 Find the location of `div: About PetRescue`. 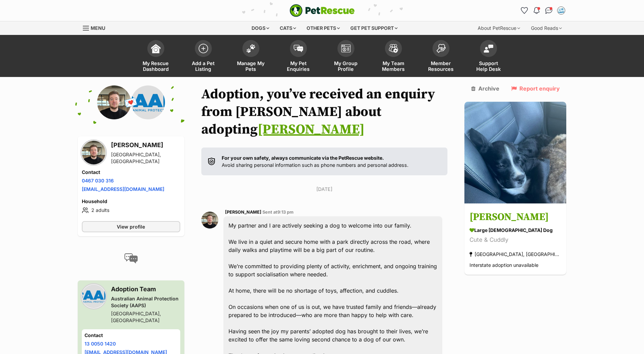

div: About PetRescue is located at coordinates (498, 28).